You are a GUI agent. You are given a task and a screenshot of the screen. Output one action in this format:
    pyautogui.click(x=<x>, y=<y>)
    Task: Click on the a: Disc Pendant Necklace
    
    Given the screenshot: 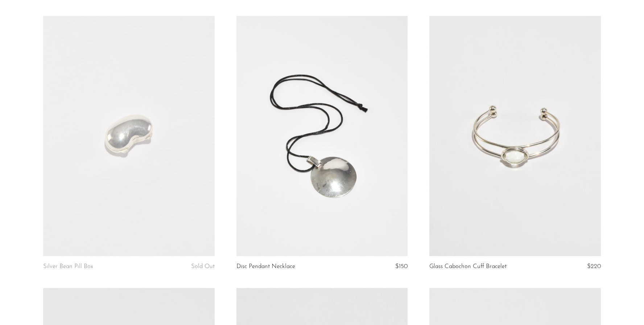 What is the action you would take?
    pyautogui.click(x=266, y=267)
    